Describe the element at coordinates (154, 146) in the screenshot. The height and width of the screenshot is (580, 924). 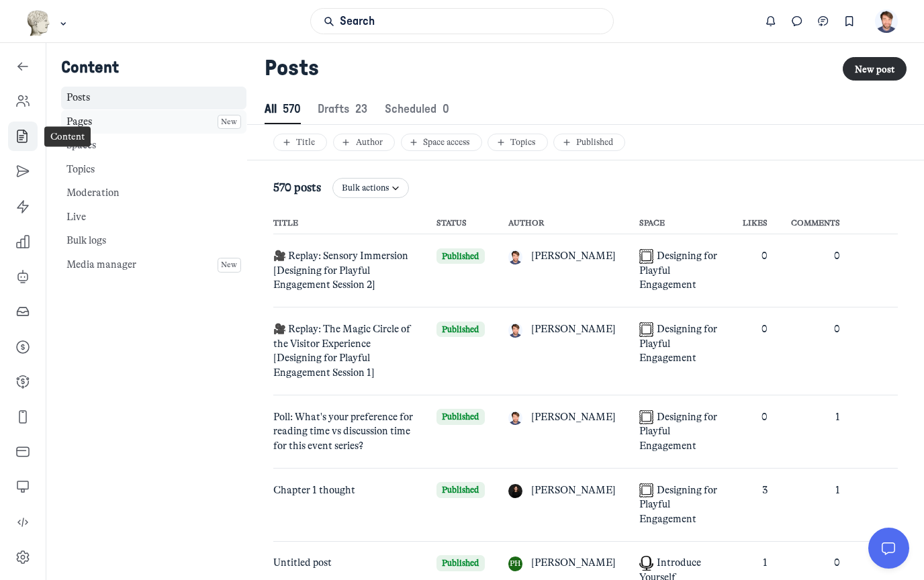
I see `a: Spaces` at that location.